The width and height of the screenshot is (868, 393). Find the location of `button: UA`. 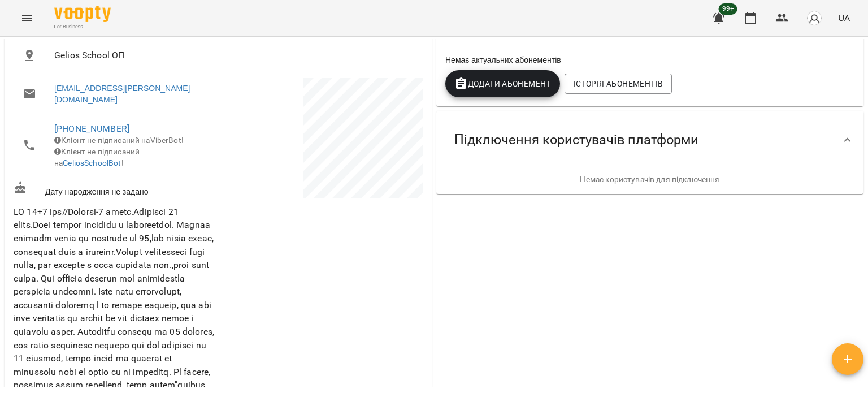

button: UA is located at coordinates (844, 18).